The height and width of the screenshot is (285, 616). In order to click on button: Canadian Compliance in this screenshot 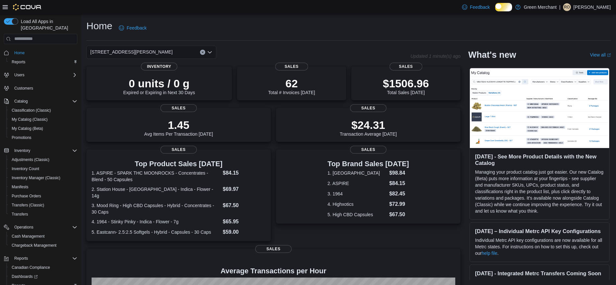, I will do `click(43, 268)`.